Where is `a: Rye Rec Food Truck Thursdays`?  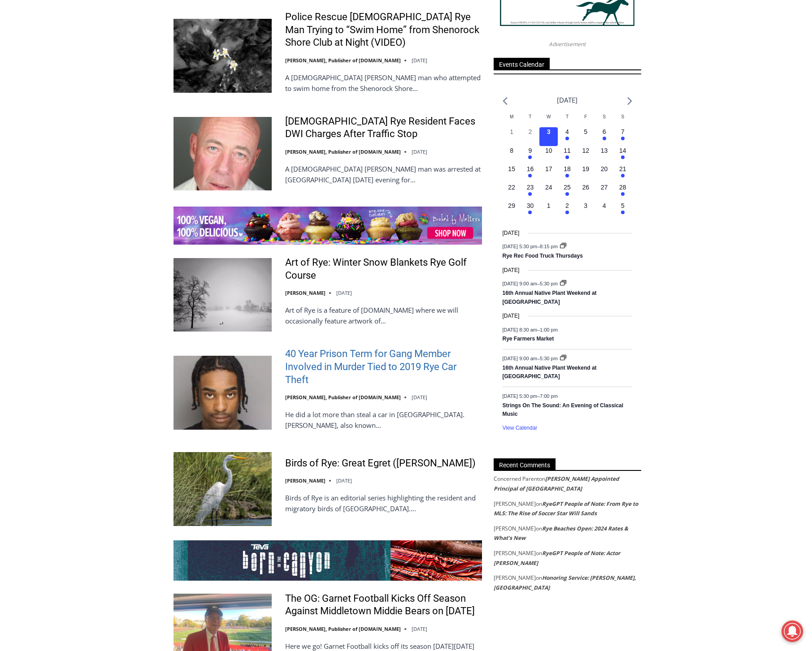 a: Rye Rec Food Truck Thursdays is located at coordinates (543, 256).